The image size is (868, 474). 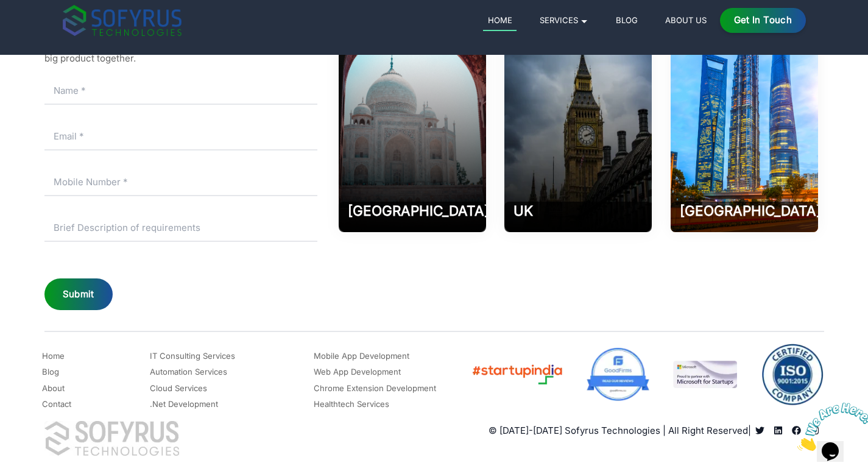 I want to click on input: Email *, so click(x=181, y=136).